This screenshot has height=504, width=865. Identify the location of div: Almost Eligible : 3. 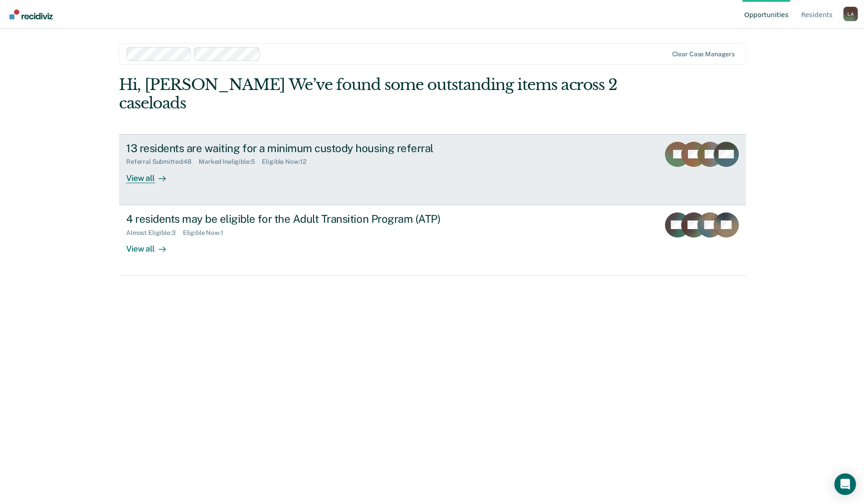
(154, 233).